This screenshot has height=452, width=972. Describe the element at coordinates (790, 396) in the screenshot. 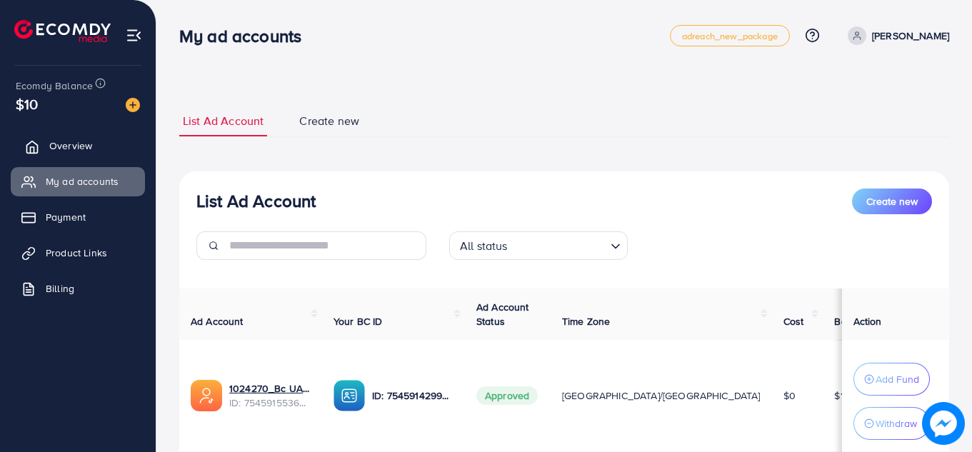

I see `span: $0` at that location.